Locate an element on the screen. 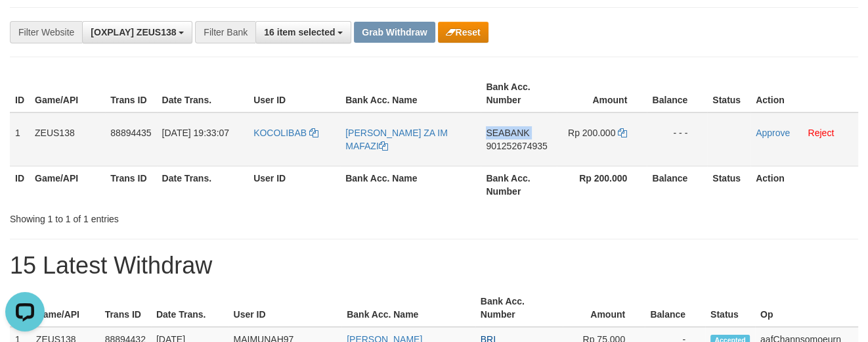  button: Open LiveChat chat widget is located at coordinates (25, 25).